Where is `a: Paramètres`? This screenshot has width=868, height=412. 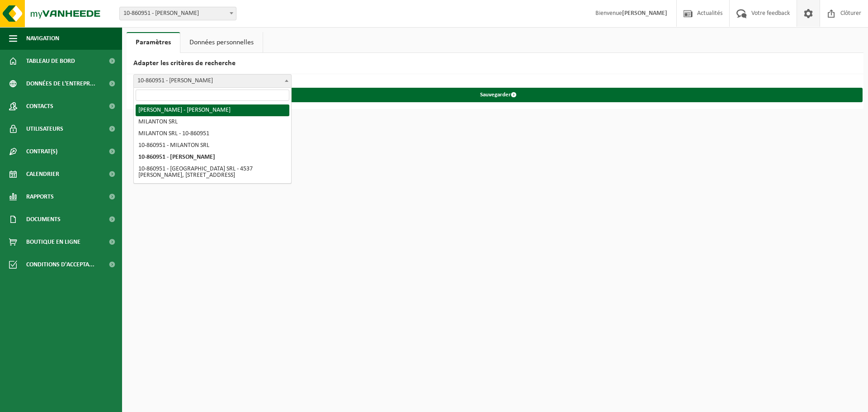
a: Paramètres is located at coordinates (153, 42).